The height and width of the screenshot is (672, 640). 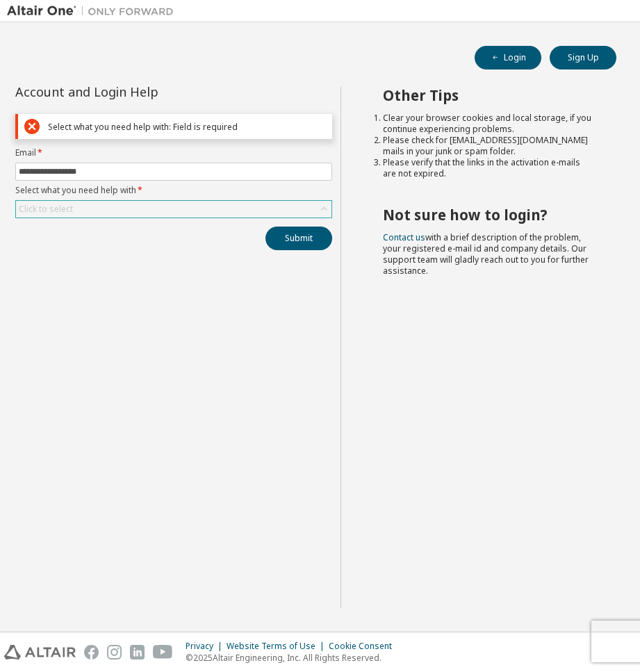 What do you see at coordinates (293, 657) in the screenshot?
I see `p: © 2025 Altair Engineering, Inc. All Rights Reserved.` at bounding box center [293, 657].